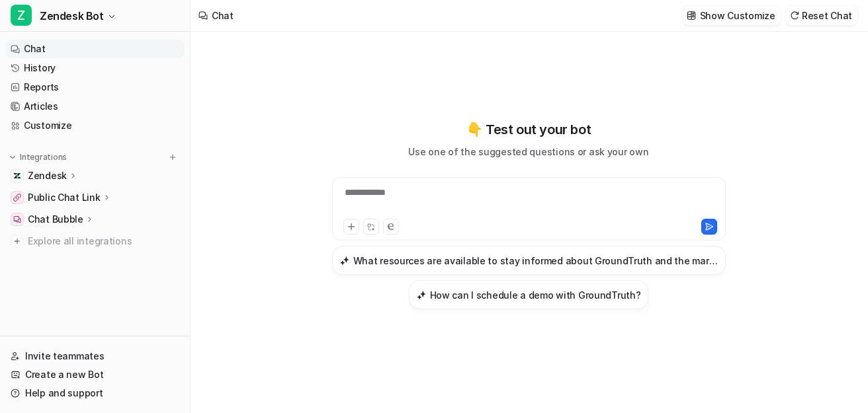 The image size is (868, 413). I want to click on img: customize, so click(691, 15).